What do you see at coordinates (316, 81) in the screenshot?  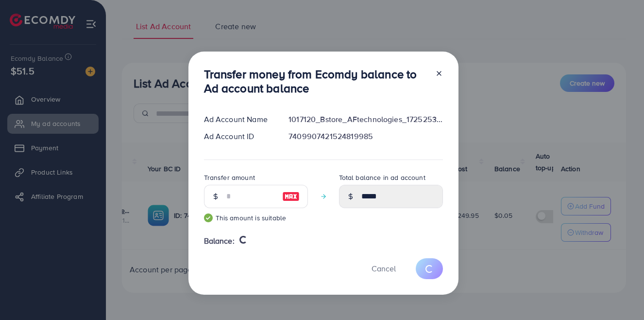 I see `h3: Transfer money from Ecomdy balance to Ad account balance` at bounding box center [316, 81].